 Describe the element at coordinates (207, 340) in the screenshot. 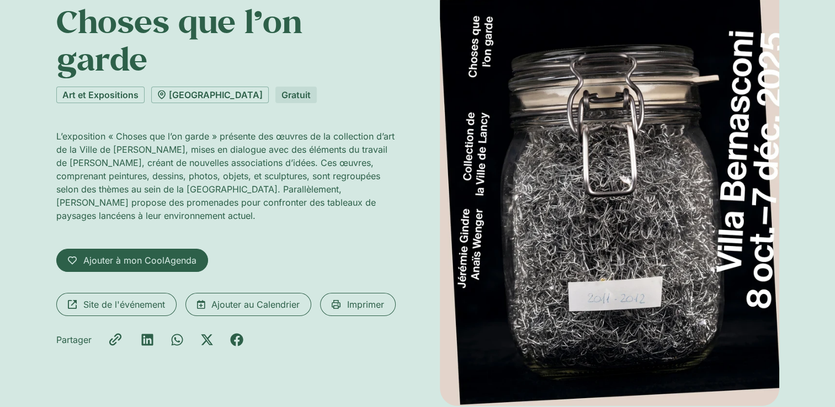

I see `div: Partager sur x-twitter` at that location.